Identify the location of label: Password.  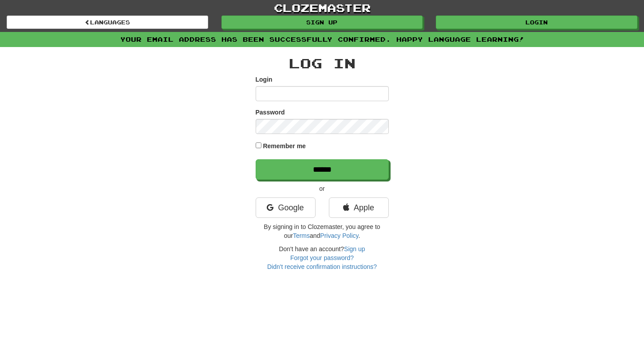
(270, 112).